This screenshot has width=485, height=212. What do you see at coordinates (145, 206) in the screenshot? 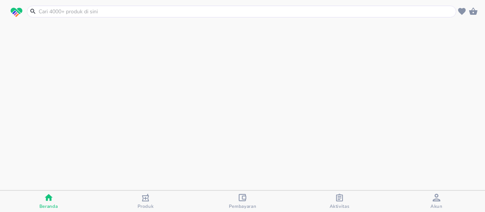
I see `span: Produk` at bounding box center [145, 206].